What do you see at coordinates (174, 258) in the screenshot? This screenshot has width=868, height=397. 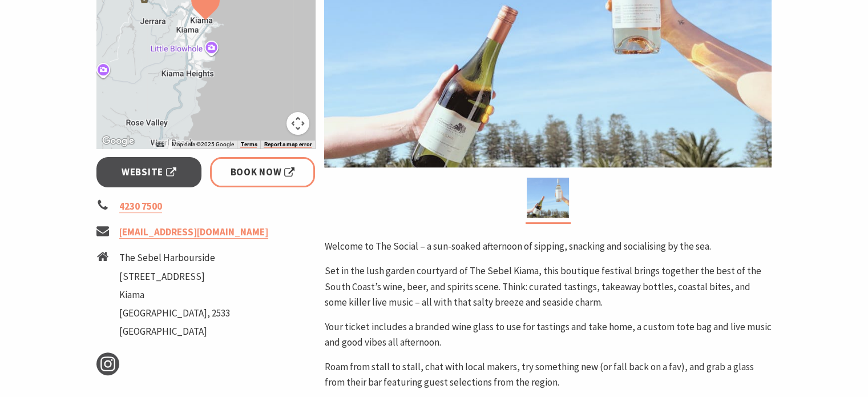 I see `li: The Sebel Harbourside` at bounding box center [174, 258].